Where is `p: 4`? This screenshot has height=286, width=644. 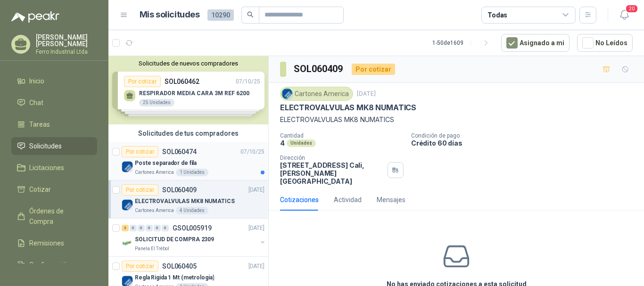
p: 4 is located at coordinates (282, 143).